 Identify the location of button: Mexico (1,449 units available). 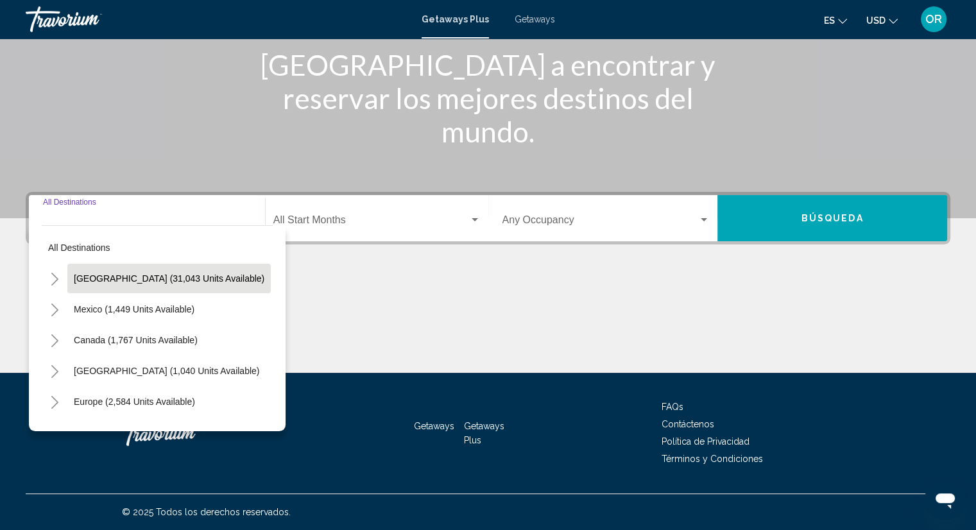
(134, 309).